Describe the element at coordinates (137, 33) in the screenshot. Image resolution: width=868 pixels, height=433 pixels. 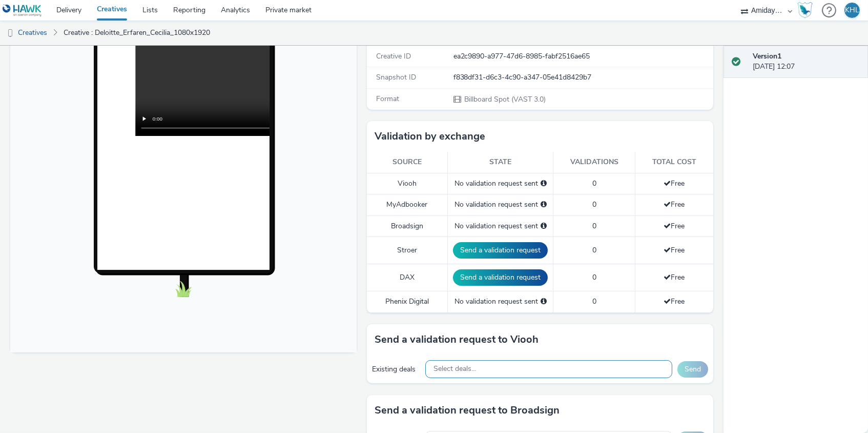
I see `a: Creative : Deloitte_Erfaren_Cecilia_1080x1920` at that location.